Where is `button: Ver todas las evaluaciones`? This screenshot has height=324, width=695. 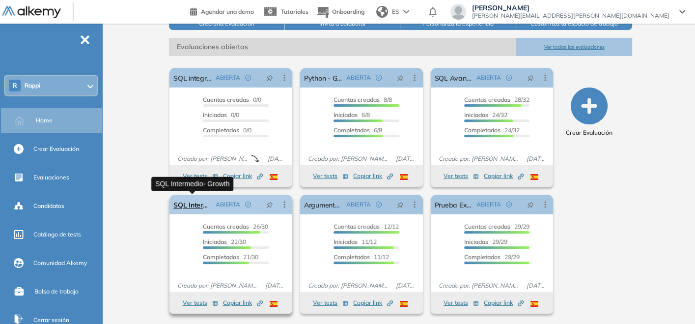
button: Ver todas las evaluaciones is located at coordinates (574, 47).